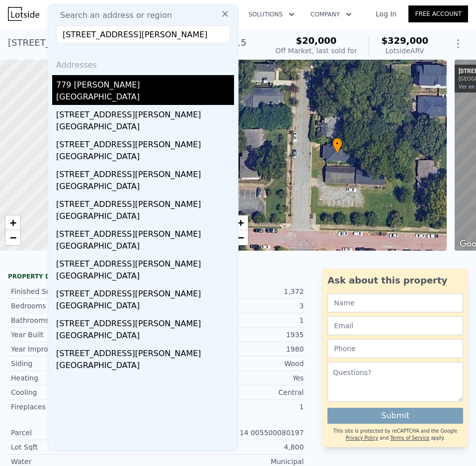 This screenshot has width=476, height=466. Describe the element at coordinates (409, 438) in the screenshot. I see `a: Terms of Service` at that location.